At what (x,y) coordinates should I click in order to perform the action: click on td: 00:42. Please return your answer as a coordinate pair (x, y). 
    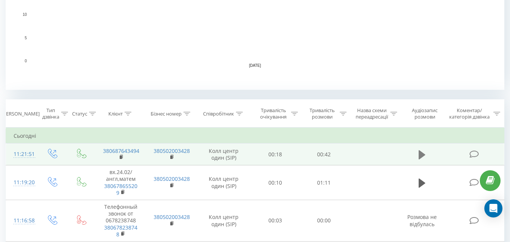
    Looking at the image, I should click on (324, 154).